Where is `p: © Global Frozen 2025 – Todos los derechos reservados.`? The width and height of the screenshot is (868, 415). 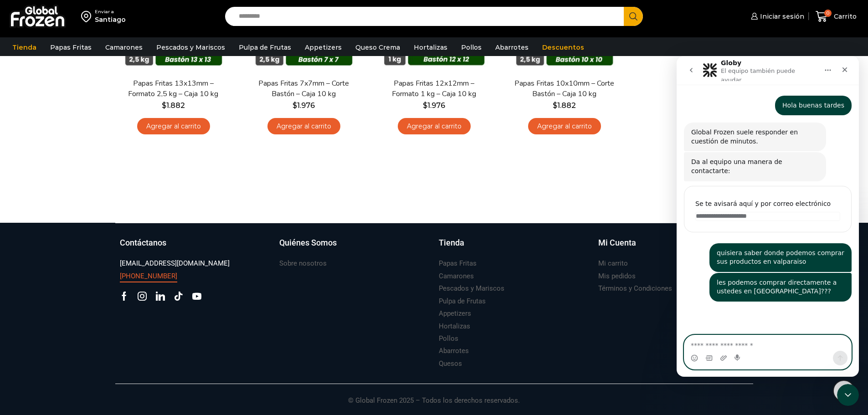
p: © Global Frozen 2025 – Todos los derechos reservados. is located at coordinates (434, 395).